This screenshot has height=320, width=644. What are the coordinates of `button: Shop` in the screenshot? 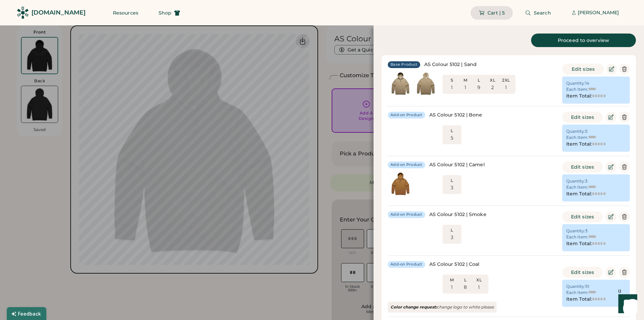 It's located at (169, 13).